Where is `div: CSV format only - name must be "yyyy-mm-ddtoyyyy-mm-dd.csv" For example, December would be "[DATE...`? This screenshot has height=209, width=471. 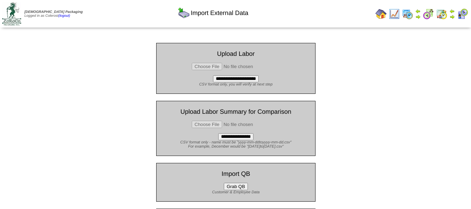
div: CSV format only - name must be "yyyy-mm-ddtoyyyy-mm-dd.csv" For example, December would be "[DATE... is located at coordinates (236, 144).